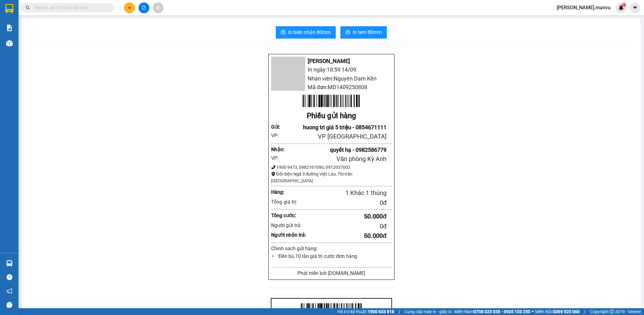  Describe the element at coordinates (9, 9) in the screenshot. I see `img: logo-vxr` at that location.